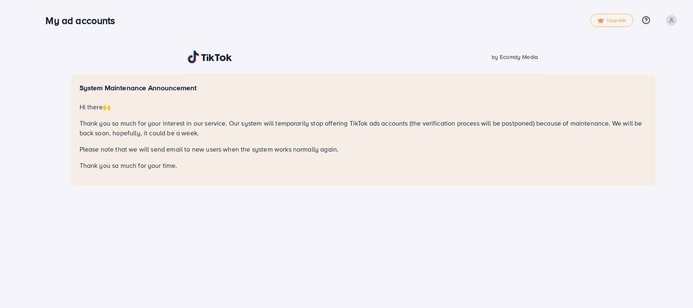 Image resolution: width=693 pixels, height=308 pixels. I want to click on span: Upgrade, so click(612, 20).